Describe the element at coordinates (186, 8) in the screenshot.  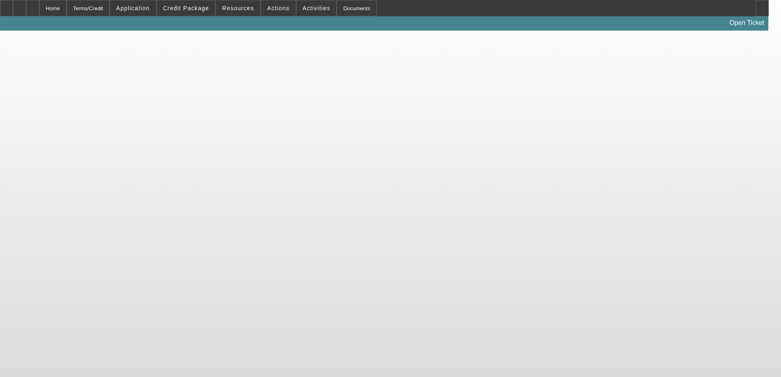
I see `span: Credit Package` at that location.